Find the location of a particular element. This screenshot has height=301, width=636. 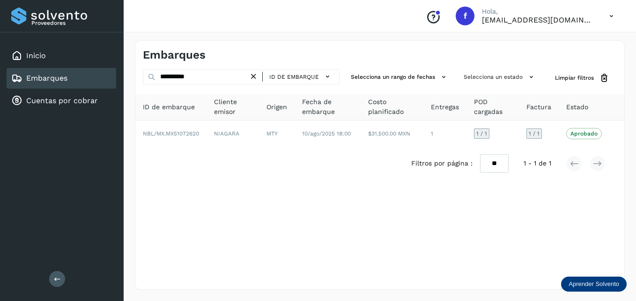

div: Inicio is located at coordinates (61, 56).